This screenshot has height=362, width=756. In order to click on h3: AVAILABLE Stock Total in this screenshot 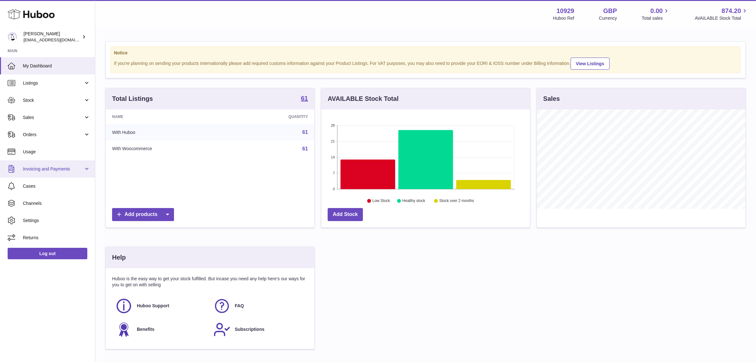, I will do `click(363, 98)`.